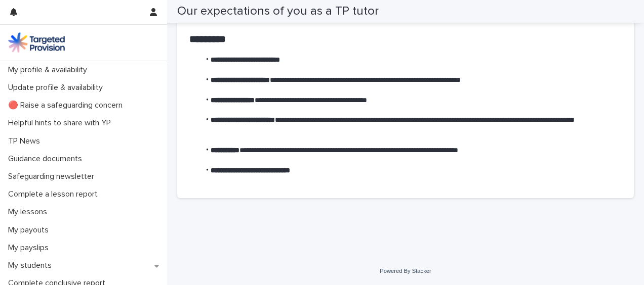  I want to click on p: Complete a lesson report, so click(55, 194).